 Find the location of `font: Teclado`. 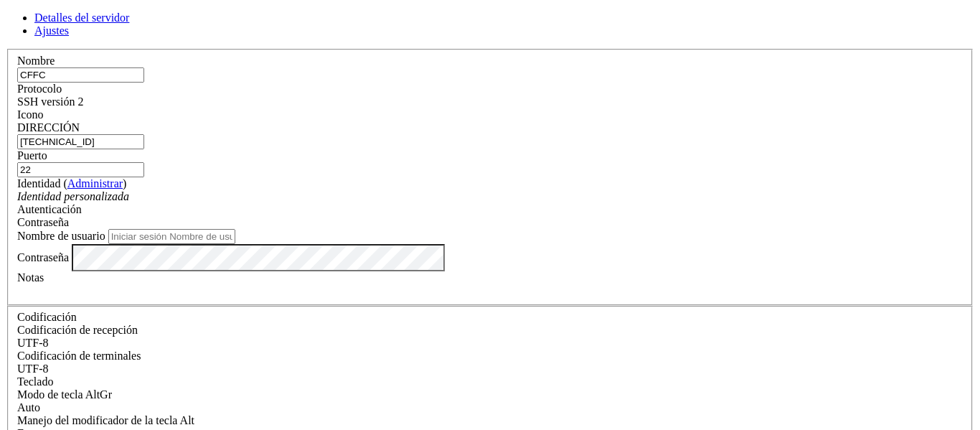

font: Teclado is located at coordinates (35, 381).